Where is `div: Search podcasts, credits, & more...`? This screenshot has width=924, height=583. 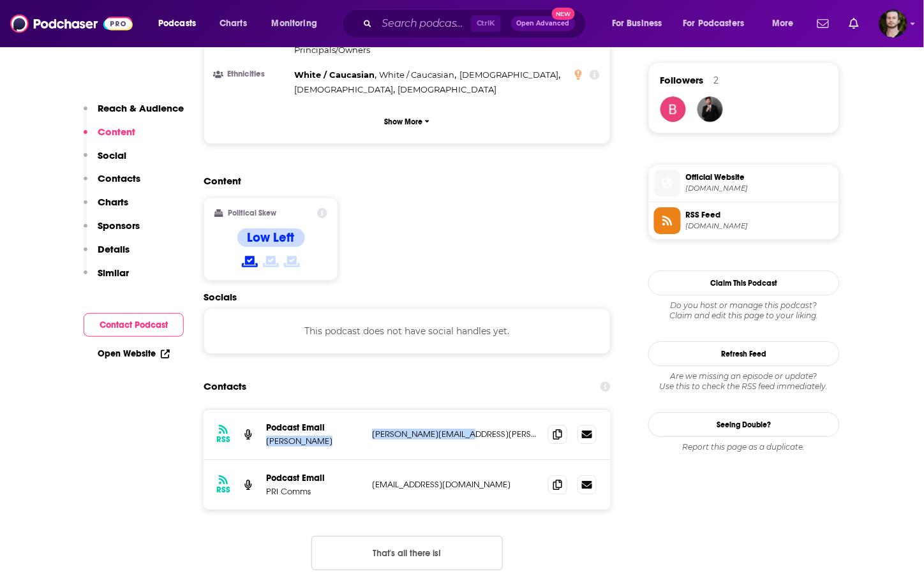
div: Search podcasts, credits, & more... is located at coordinates (476, 24).